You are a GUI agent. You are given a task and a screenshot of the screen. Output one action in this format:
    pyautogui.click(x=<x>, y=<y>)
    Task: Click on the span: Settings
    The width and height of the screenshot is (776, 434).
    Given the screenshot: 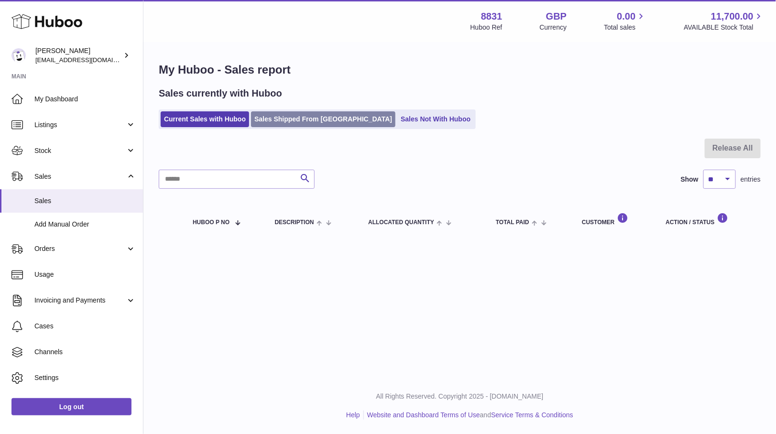 What is the action you would take?
    pyautogui.click(x=85, y=378)
    